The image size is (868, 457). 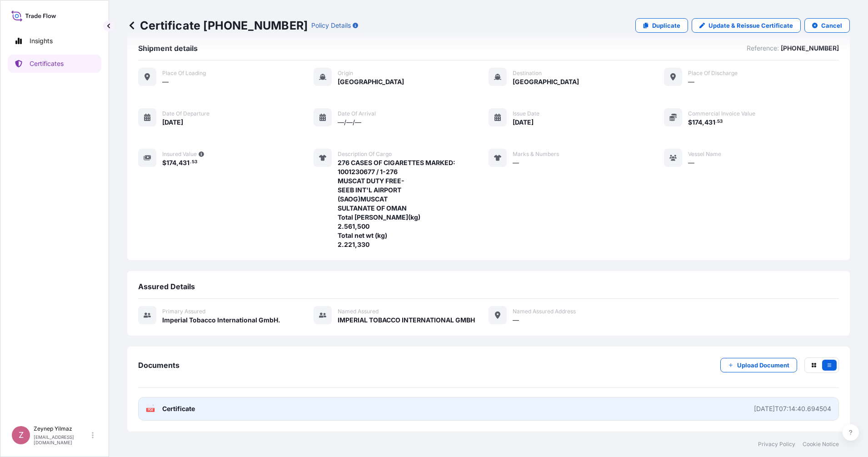 I want to click on span: Certificate, so click(x=178, y=409).